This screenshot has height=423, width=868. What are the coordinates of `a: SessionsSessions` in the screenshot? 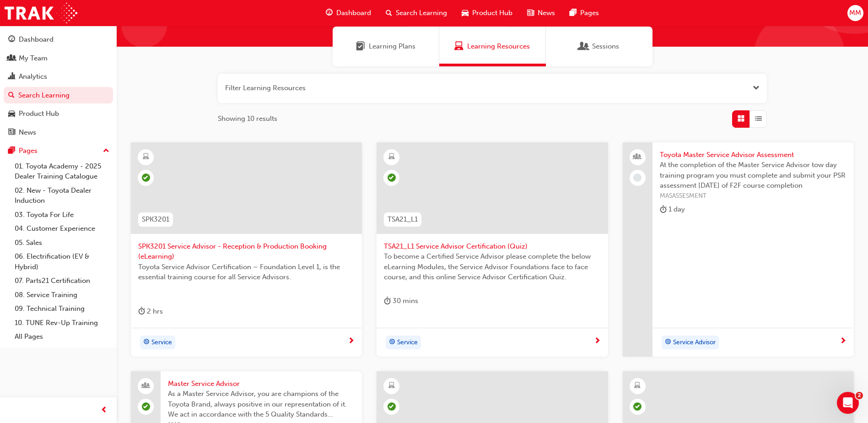 It's located at (599, 46).